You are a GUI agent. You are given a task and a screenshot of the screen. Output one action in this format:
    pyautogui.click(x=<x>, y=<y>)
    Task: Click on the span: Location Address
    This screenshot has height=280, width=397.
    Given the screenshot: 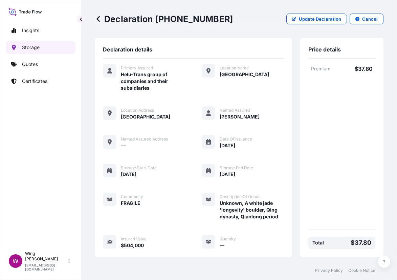 What is the action you would take?
    pyautogui.click(x=138, y=110)
    